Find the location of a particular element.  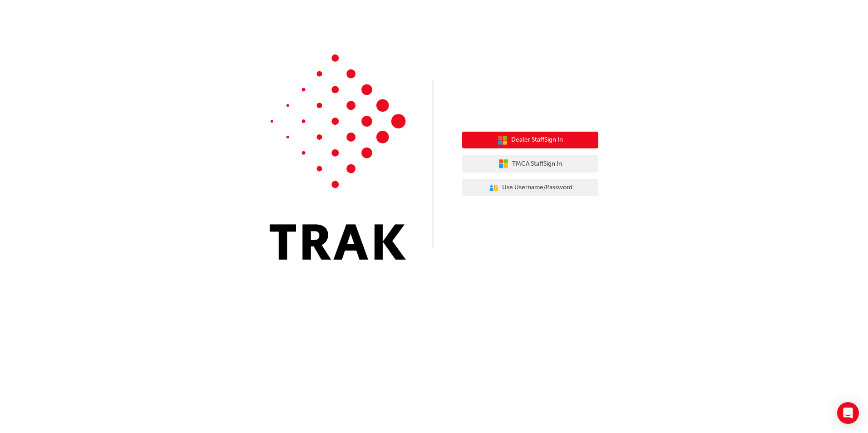

img: Trak is located at coordinates (338, 157).